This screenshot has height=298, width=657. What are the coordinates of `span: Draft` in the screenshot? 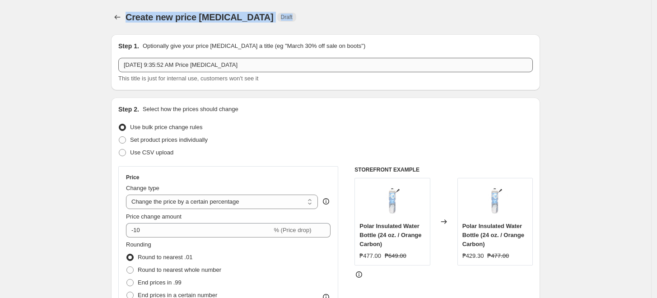 It's located at (287, 17).